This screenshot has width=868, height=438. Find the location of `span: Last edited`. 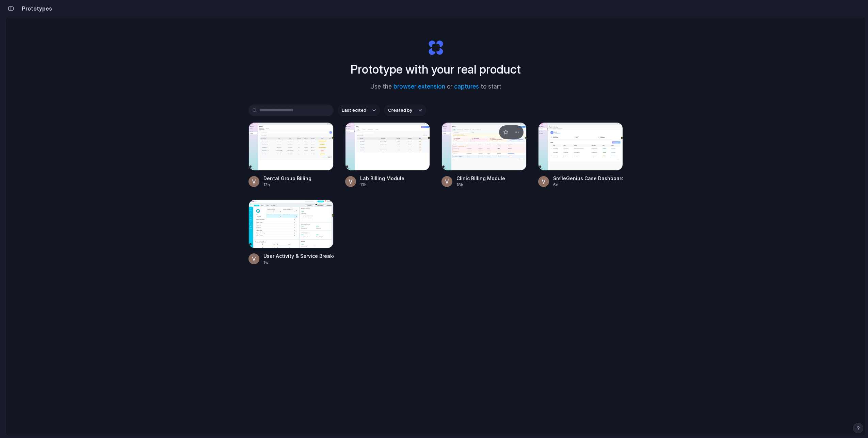

span: Last edited is located at coordinates (354, 111).